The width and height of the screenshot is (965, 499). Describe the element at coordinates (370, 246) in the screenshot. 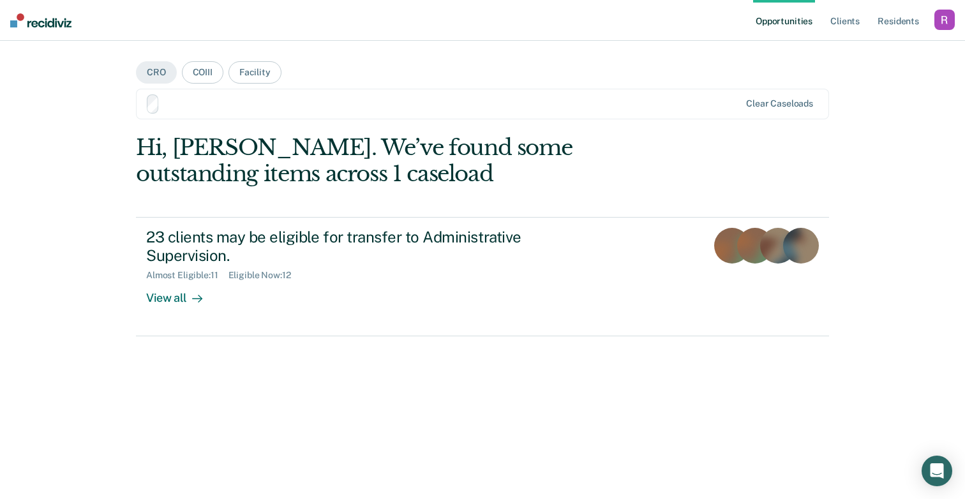

I see `div: 23 clients may be eligible for transfer to Administrative Supervision.` at that location.